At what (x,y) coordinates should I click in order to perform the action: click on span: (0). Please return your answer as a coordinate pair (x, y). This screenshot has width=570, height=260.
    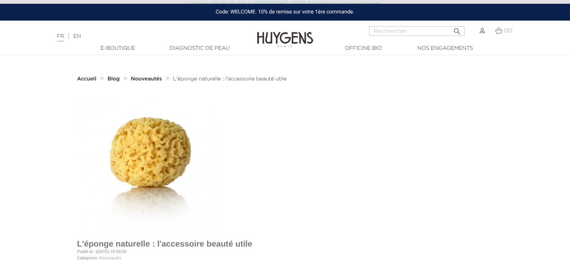
    Looking at the image, I should click on (508, 31).